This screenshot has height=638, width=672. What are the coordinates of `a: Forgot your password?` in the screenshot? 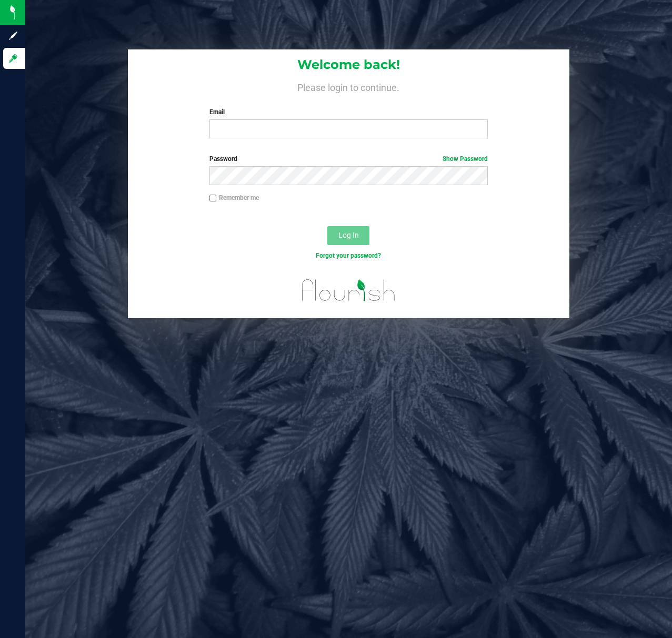 It's located at (349, 255).